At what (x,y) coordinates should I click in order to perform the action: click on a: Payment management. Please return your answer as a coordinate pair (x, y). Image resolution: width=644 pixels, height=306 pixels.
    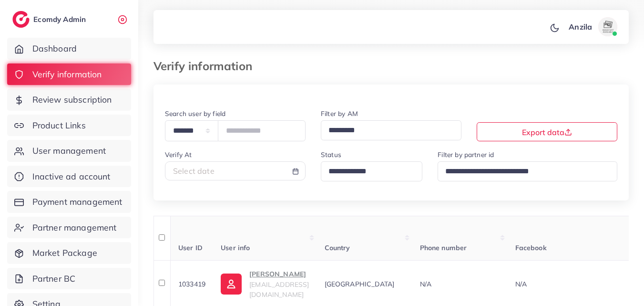
    Looking at the image, I should click on (69, 202).